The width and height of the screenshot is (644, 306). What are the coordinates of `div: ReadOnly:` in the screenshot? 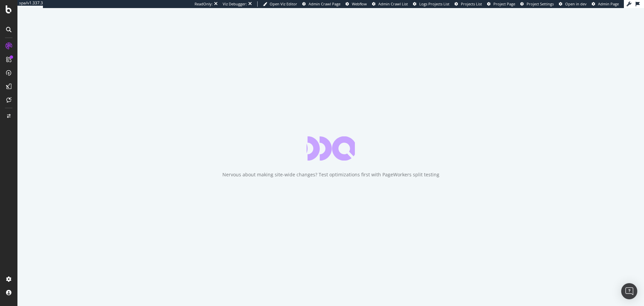 It's located at (204, 4).